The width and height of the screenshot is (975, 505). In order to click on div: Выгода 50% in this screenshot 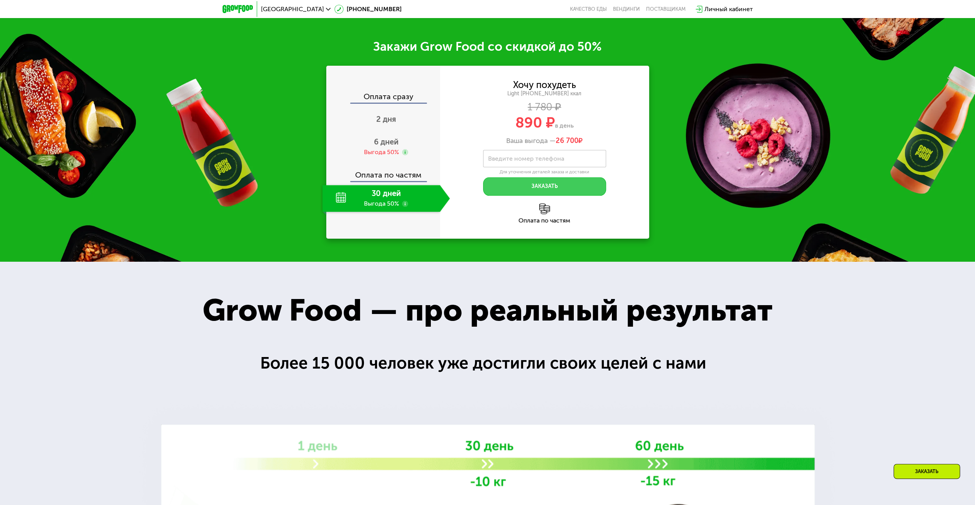, I will do `click(381, 152)`.